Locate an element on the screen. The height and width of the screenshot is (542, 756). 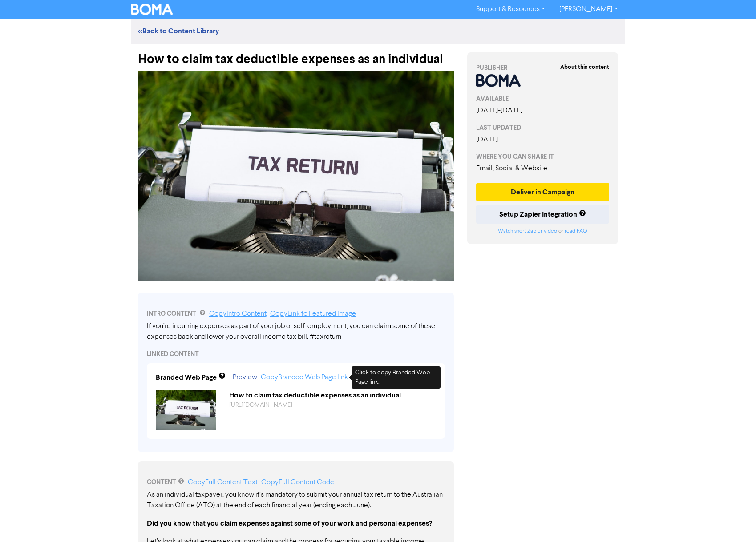
strong: About this content is located at coordinates (585, 67).